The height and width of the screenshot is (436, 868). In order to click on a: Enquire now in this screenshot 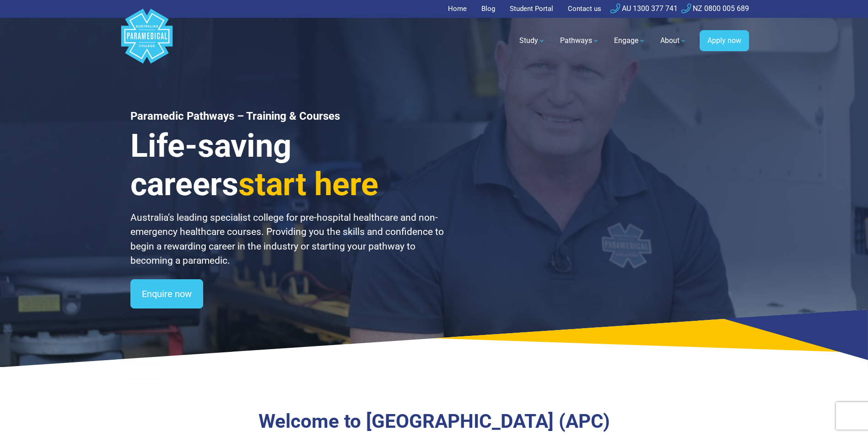, I will do `click(167, 294)`.